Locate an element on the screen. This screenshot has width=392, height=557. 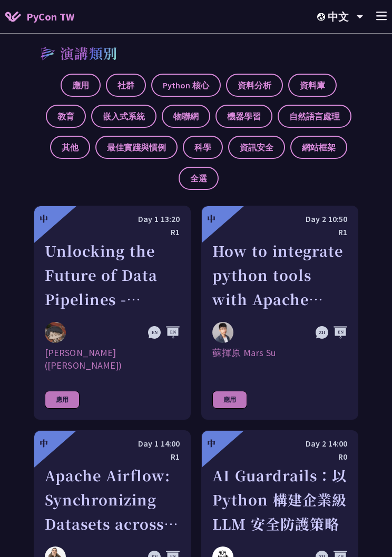
h2: 演講類別 is located at coordinates (88, 53).